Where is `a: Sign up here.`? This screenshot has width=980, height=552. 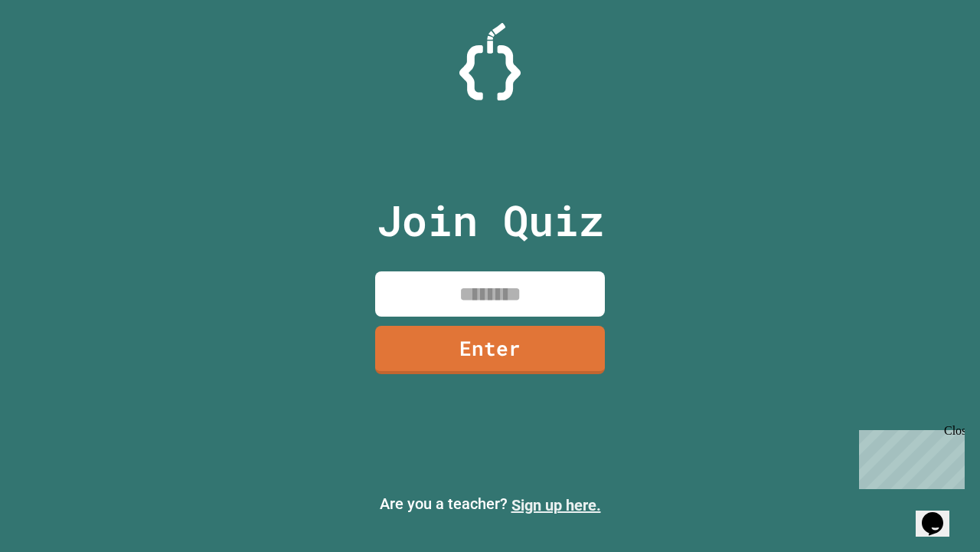
a: Sign up here. is located at coordinates (555, 505).